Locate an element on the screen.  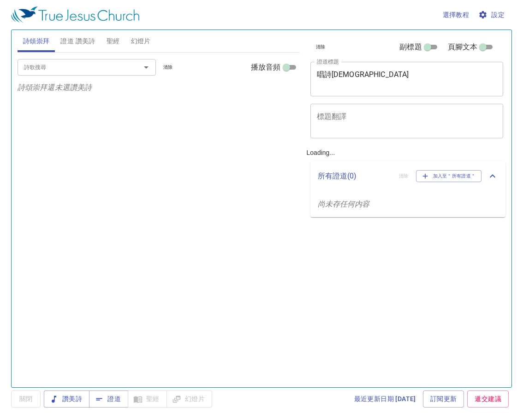
span: 設定 is located at coordinates (492, 15).